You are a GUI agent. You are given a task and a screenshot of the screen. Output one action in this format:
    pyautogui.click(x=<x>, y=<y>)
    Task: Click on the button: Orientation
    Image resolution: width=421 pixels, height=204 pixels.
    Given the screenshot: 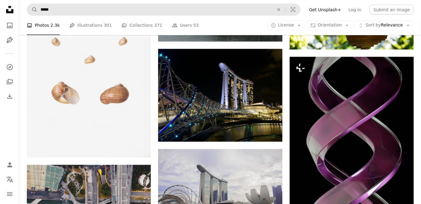 What is the action you would take?
    pyautogui.click(x=330, y=26)
    